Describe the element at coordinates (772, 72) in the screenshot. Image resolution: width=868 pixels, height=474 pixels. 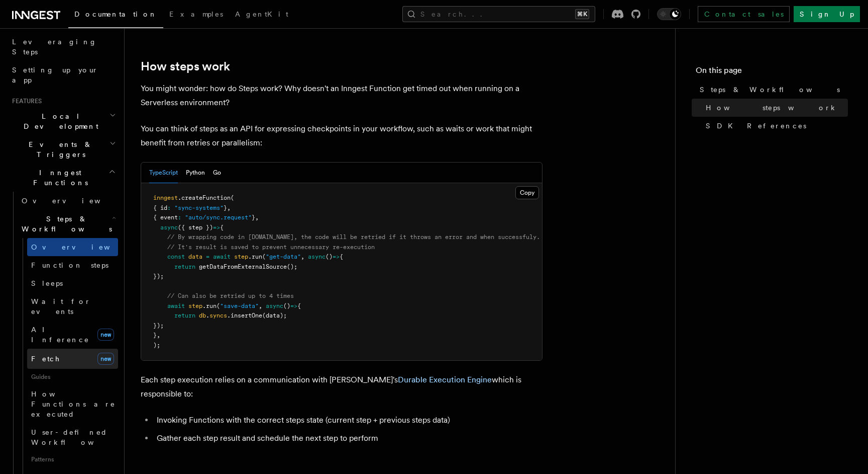
I see `h4: On this page` at that location.